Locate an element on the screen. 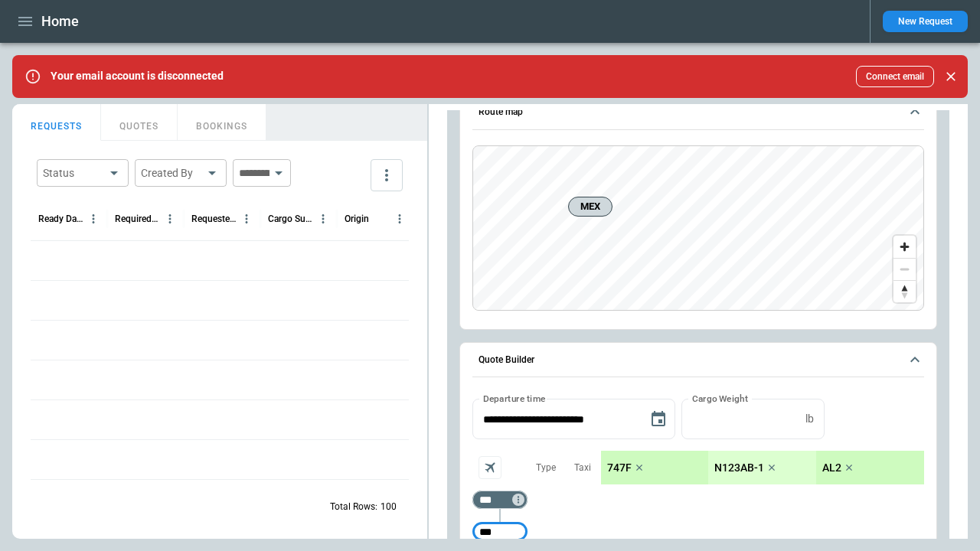  span: Aircraft selection is located at coordinates (490, 467).